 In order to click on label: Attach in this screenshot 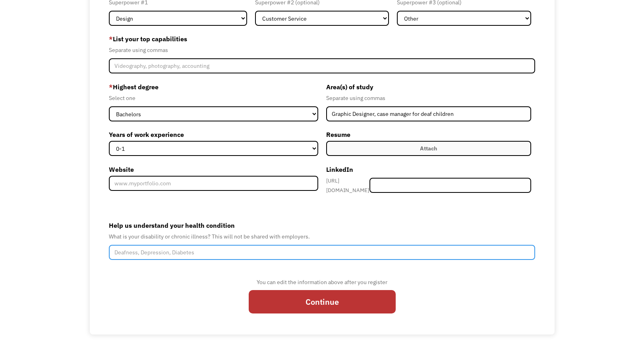, I will do `click(429, 148)`.